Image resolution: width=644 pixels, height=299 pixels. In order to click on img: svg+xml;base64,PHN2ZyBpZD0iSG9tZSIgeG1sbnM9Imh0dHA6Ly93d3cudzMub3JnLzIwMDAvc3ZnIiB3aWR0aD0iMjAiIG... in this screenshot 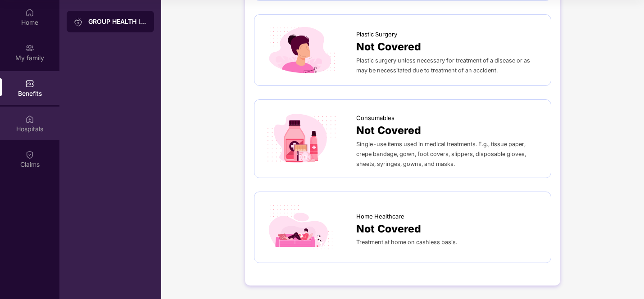, I will do `click(30, 12)`.